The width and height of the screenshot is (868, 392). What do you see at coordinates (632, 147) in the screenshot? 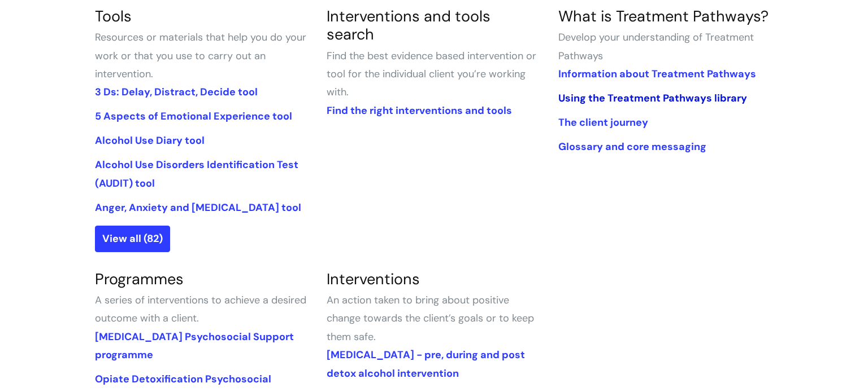
I see `a: Glossary and core messaging` at bounding box center [632, 147].